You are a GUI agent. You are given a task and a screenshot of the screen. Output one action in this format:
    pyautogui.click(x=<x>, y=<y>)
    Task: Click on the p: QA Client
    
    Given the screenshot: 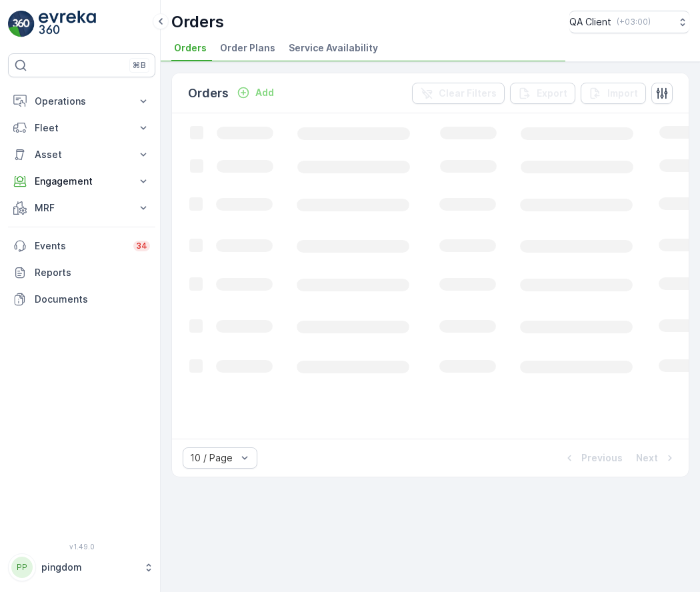 What is the action you would take?
    pyautogui.click(x=590, y=22)
    